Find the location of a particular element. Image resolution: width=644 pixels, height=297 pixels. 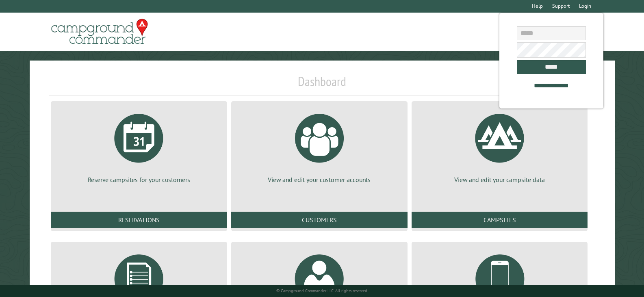

p: Reserve campsites for your customers is located at coordinates (139, 179).